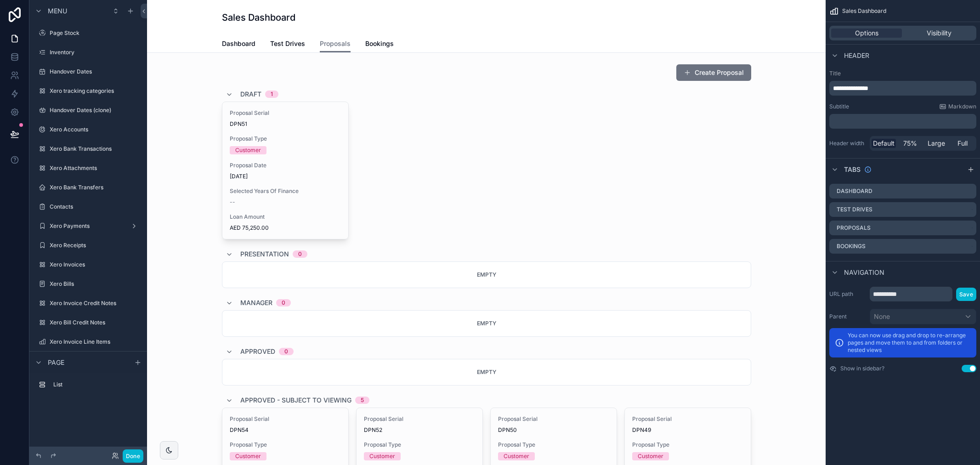  I want to click on label: Xero Payments, so click(88, 226).